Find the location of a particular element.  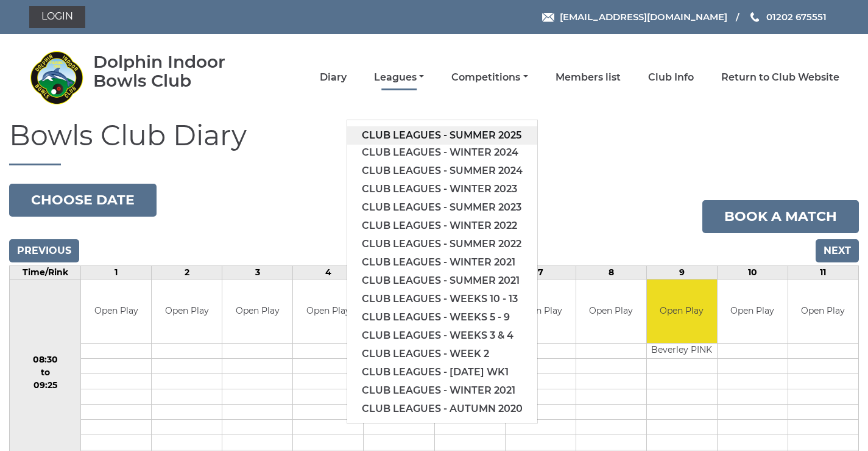

a: Club leagues - Weeks 10 - 13 is located at coordinates (442, 298).